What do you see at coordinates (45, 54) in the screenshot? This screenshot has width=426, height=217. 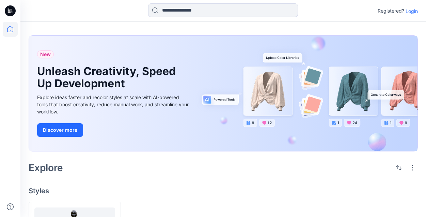 I see `span: New` at bounding box center [45, 54].